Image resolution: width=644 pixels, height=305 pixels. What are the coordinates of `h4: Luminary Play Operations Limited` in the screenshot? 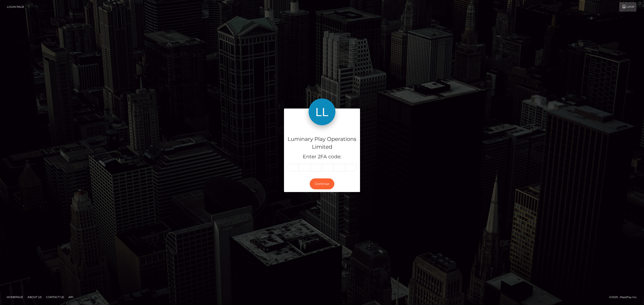 It's located at (322, 144).